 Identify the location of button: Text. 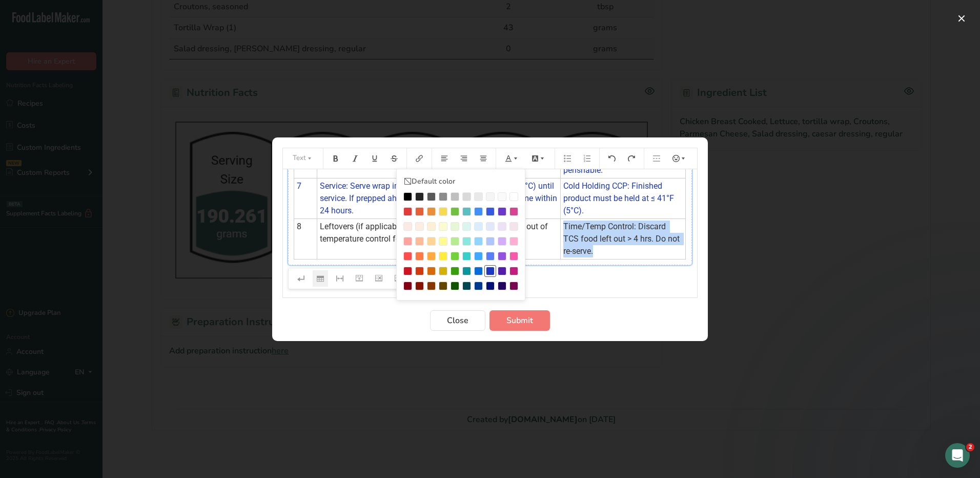
(303, 159).